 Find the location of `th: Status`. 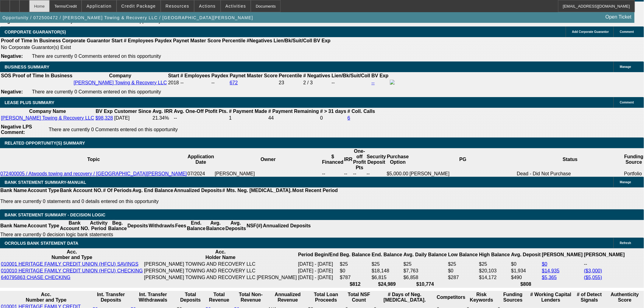

th: Status is located at coordinates (570, 160).